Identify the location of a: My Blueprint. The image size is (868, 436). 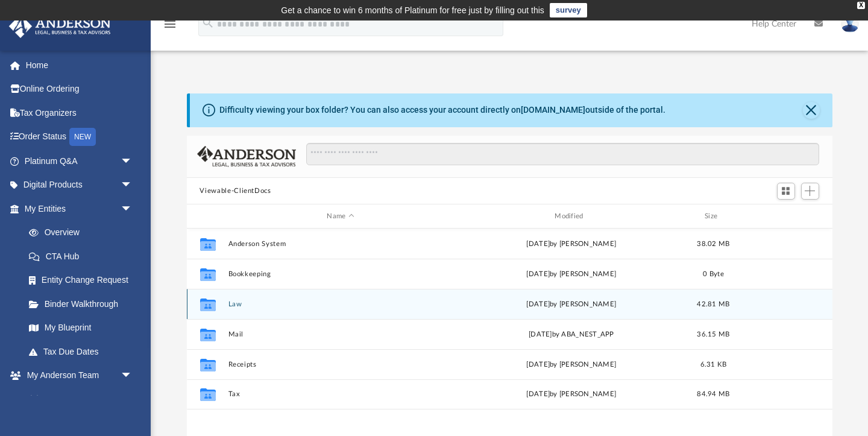
(81, 328).